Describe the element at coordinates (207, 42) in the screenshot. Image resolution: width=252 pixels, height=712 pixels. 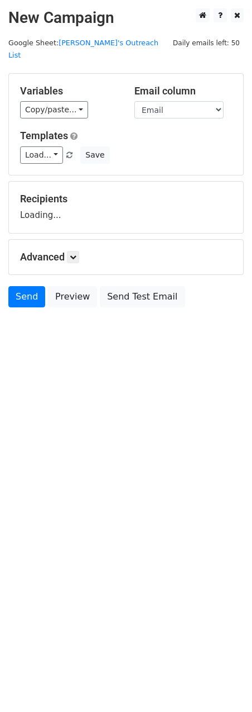
I see `a: Daily emails left: 50` at that location.